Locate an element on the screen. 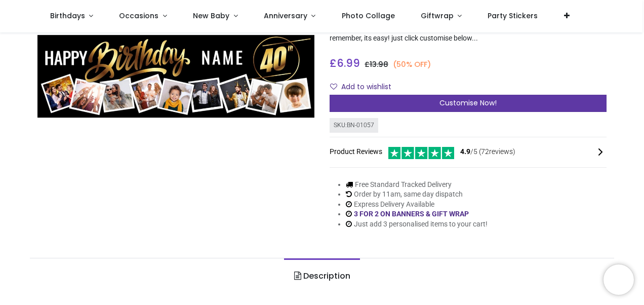 This screenshot has width=644, height=305. li: Just add 3 personalised items to your cart! is located at coordinates (417, 224).